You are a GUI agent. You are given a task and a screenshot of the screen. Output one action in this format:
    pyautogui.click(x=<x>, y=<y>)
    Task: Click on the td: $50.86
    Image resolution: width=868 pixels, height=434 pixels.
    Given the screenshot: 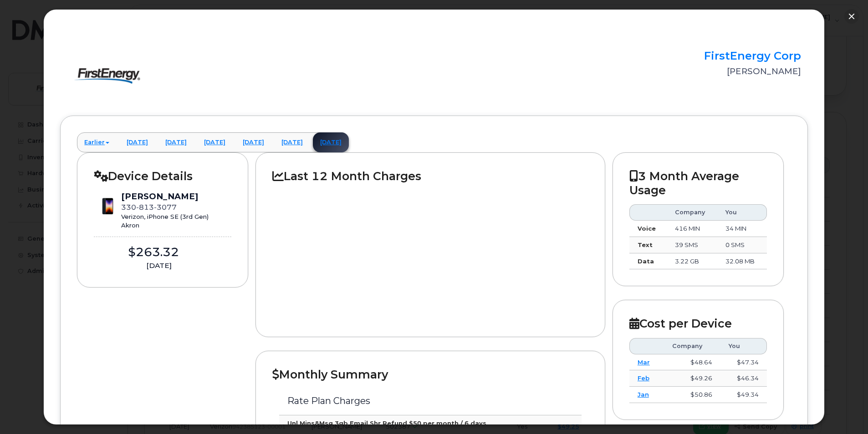 What is the action you would take?
    pyautogui.click(x=693, y=395)
    